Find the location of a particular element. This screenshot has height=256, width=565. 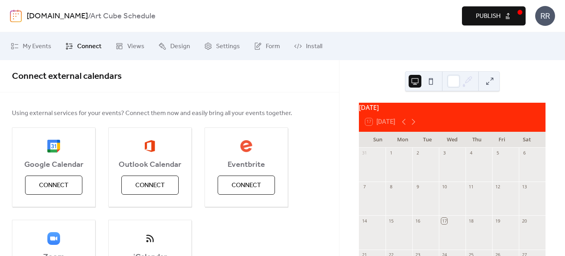

a: Connect is located at coordinates (83, 46).